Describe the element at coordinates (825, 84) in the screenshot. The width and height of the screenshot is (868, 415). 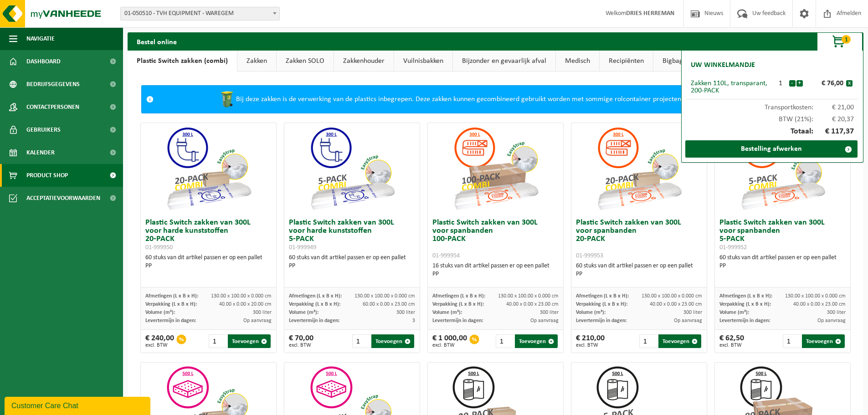
I see `div: € 76,00` at that location.